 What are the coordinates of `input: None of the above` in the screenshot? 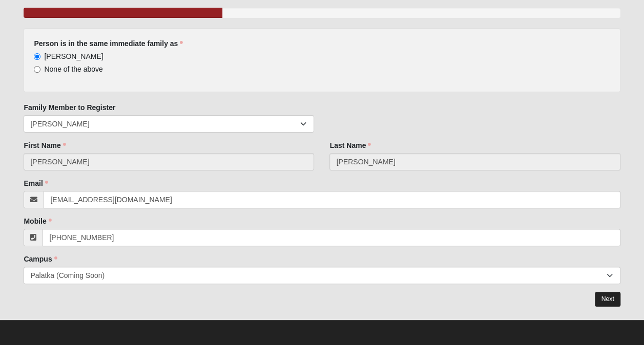 It's located at (37, 69).